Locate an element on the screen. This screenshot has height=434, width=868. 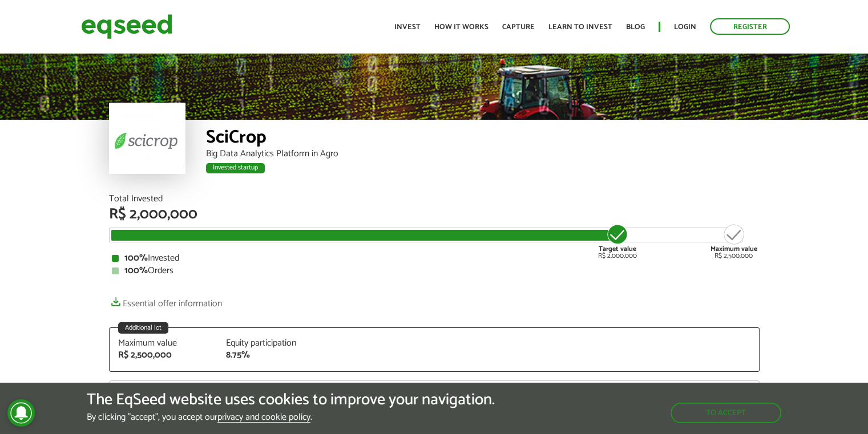
a: privacy and cookie policy is located at coordinates (263, 418).